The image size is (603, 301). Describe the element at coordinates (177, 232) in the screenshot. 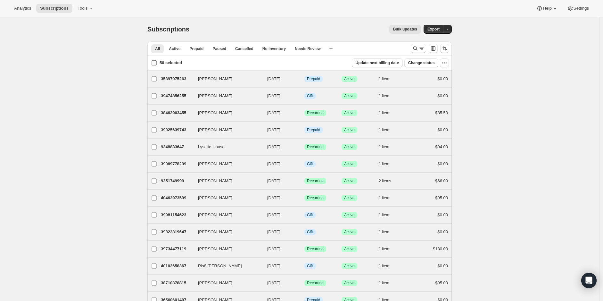

I see `p: 39822819647` at that location.